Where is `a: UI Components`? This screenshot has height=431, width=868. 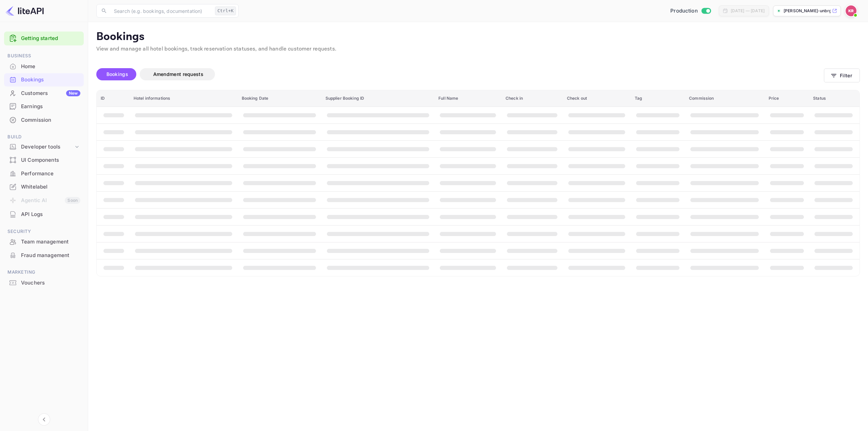 a: UI Components is located at coordinates (44, 160).